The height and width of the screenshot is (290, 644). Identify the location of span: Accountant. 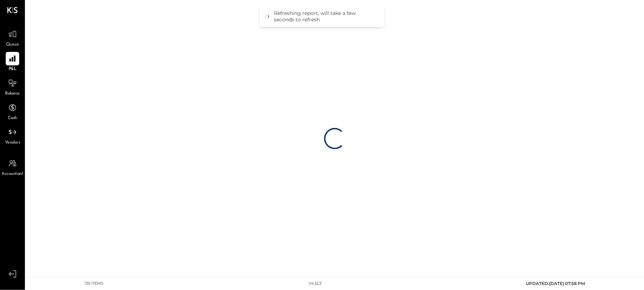
(13, 174).